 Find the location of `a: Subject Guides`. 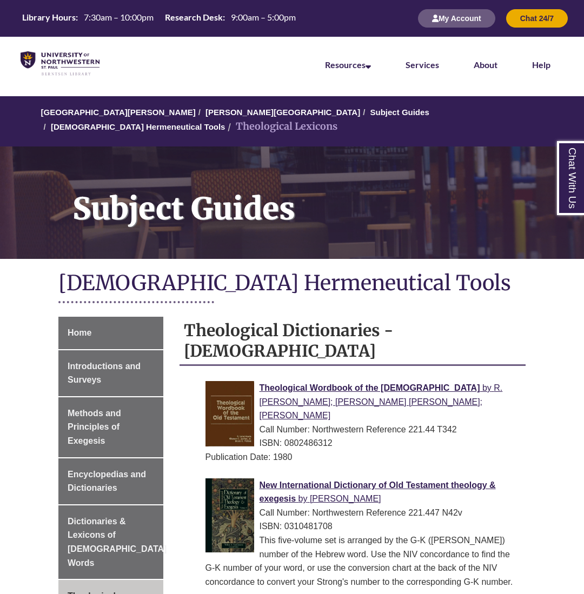

a: Subject Guides is located at coordinates (400, 112).